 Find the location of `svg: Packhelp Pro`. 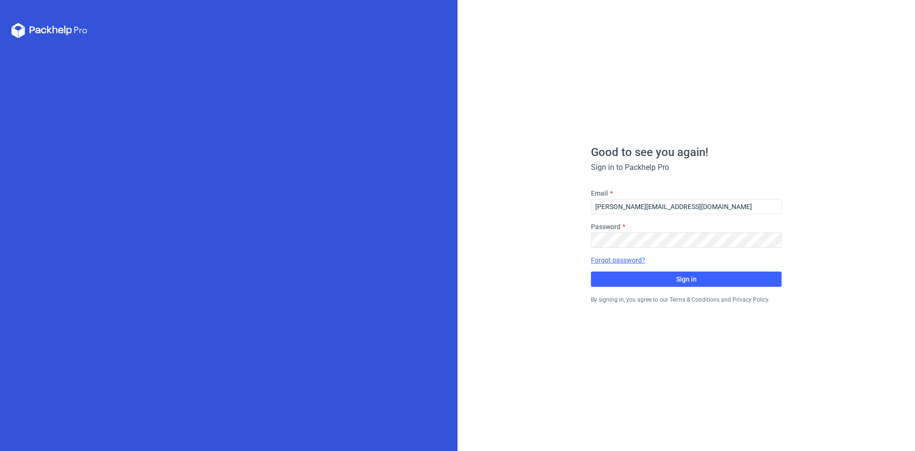

svg: Packhelp Pro is located at coordinates (50, 31).